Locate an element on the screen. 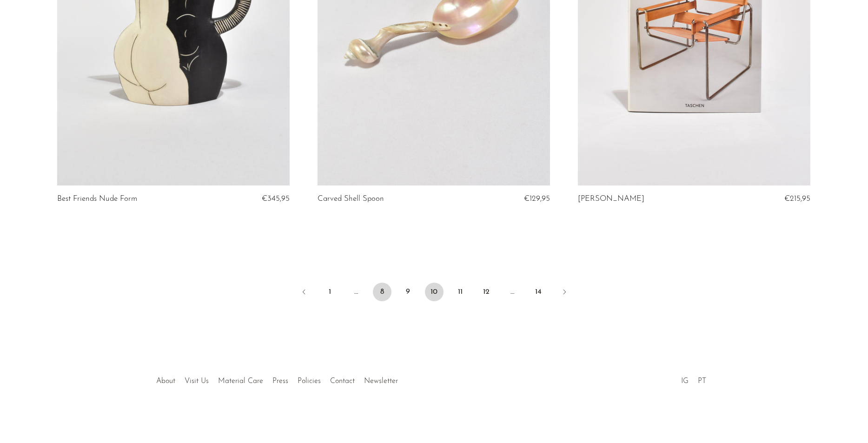 This screenshot has height=443, width=868. span: €129,95 is located at coordinates (537, 198).